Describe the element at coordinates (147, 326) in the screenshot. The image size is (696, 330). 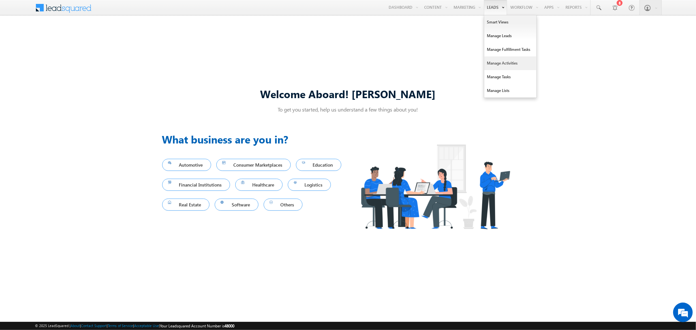
I see `a: Acceptable Use` at that location.